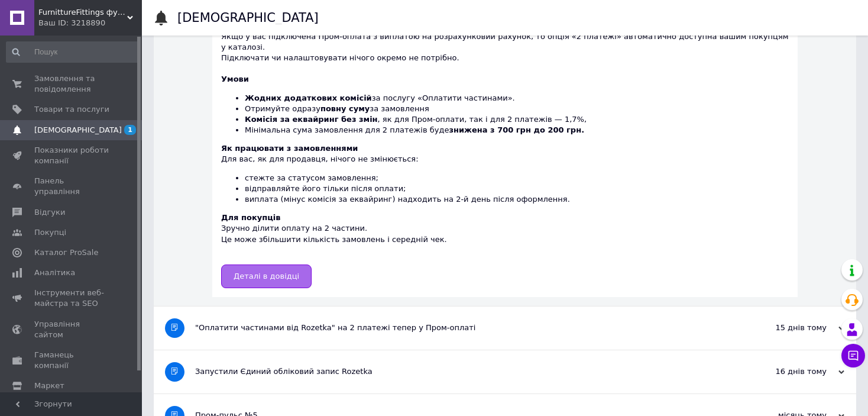 Image resolution: width=868 pixels, height=416 pixels. What do you see at coordinates (505, 234) in the screenshot?
I see `div: Зручно ділити оплату на 2 частини. Це може збільшити кількість замовлень і середній чек.` at bounding box center [505, 234].